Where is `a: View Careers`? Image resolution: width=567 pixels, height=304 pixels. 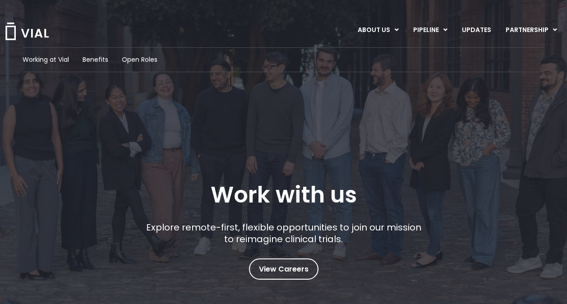
a: View Careers is located at coordinates (284, 269).